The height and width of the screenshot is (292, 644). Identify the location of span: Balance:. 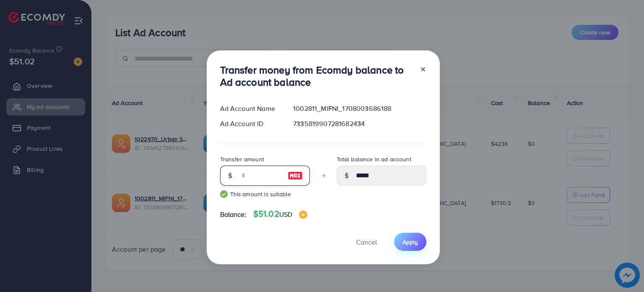
(233, 214).